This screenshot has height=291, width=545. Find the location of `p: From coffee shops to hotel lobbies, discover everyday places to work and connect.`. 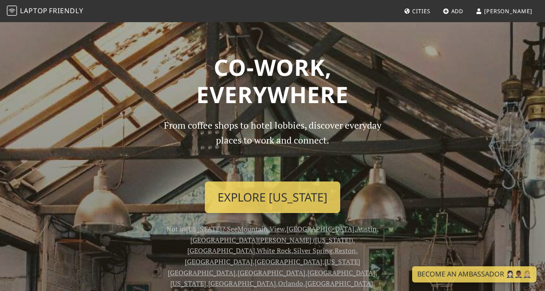

p: From coffee shops to hotel lobbies, discover everyday places to work and connect. is located at coordinates (272, 146).